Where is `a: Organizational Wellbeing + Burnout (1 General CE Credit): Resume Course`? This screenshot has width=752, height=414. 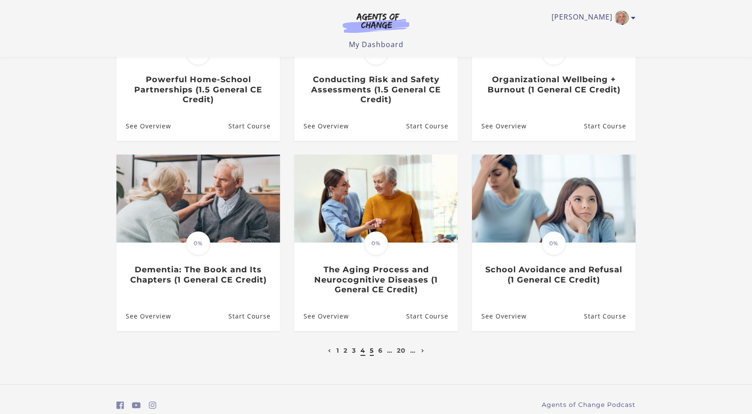 a: Organizational Wellbeing + Burnout (1 General CE Credit): Resume Course is located at coordinates (610, 126).